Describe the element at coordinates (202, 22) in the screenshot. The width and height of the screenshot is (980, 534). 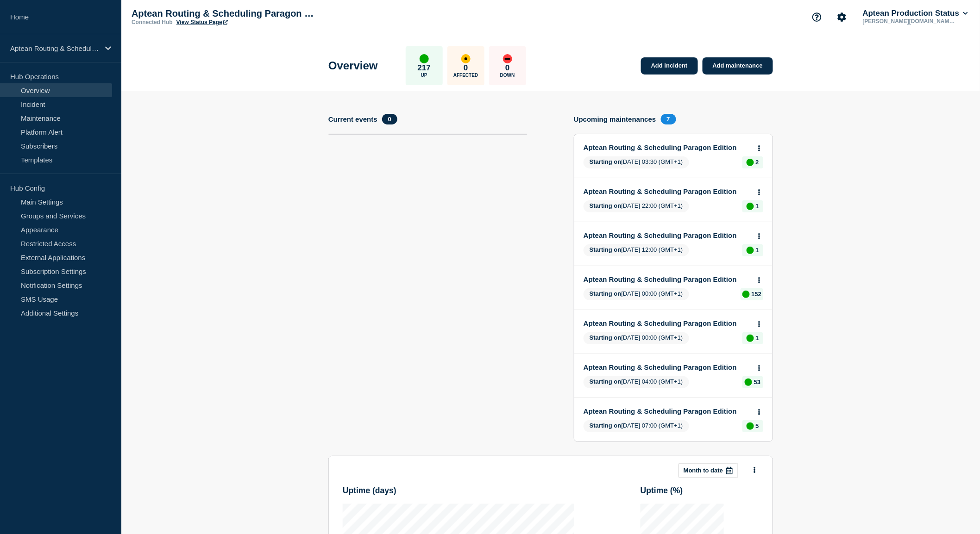
I see `a: View Status Page` at that location.